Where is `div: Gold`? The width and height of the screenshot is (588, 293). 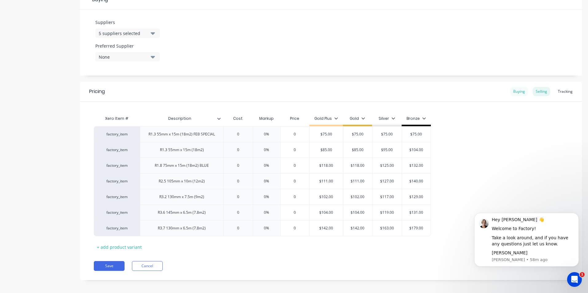
div: Gold is located at coordinates (357, 119).